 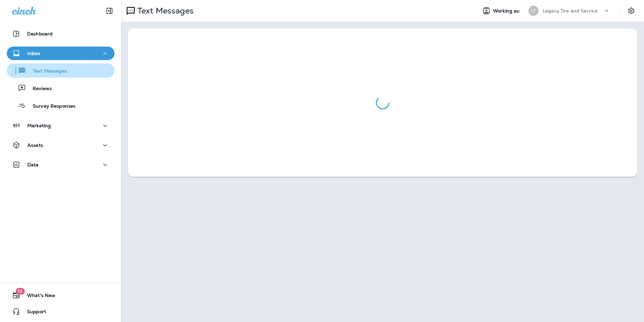 I want to click on button: 19What's New, so click(x=61, y=295).